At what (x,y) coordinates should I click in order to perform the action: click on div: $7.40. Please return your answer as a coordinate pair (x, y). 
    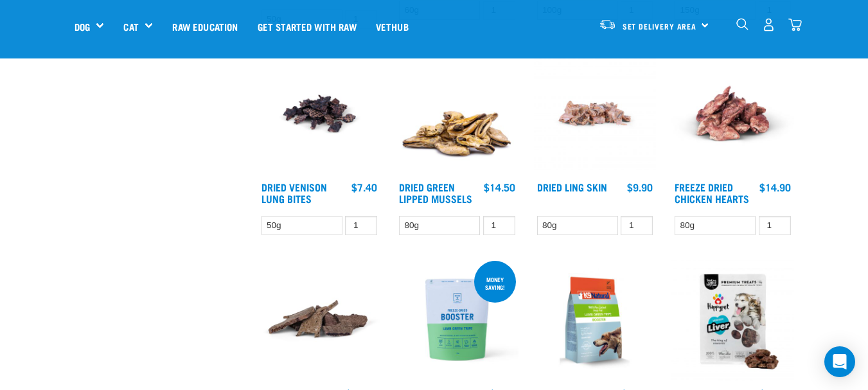
    Looking at the image, I should click on (364, 187).